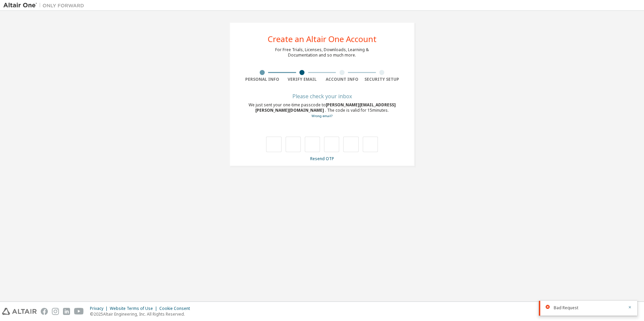  Describe the element at coordinates (342, 80) in the screenshot. I see `div: Account Info` at that location.